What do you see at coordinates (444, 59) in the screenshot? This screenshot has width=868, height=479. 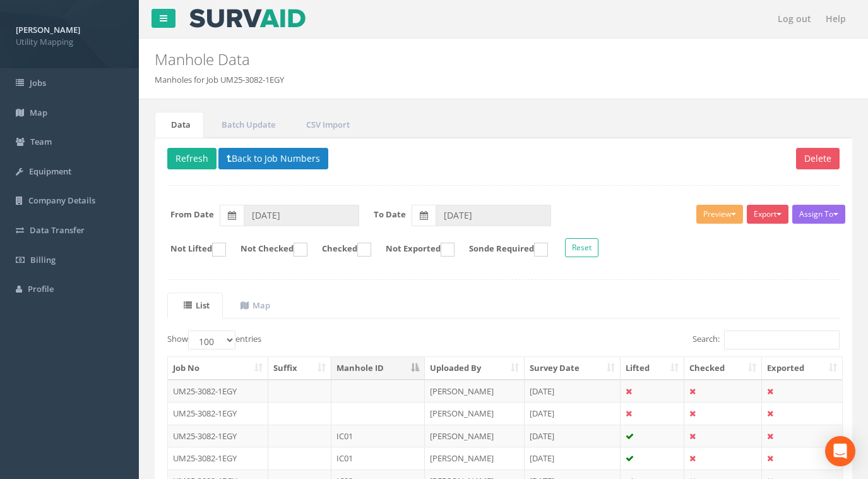 I see `h2: Manhole Data` at bounding box center [444, 59].